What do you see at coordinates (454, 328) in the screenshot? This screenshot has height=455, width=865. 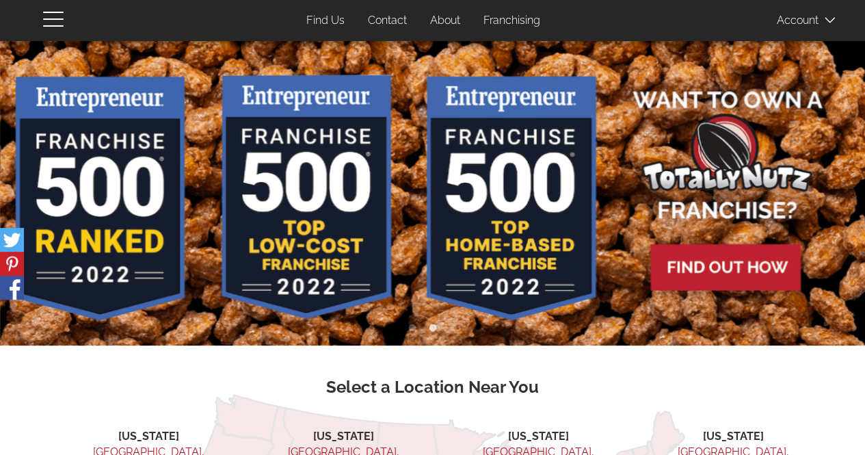 I see `button: 3 of 3` at bounding box center [454, 328].